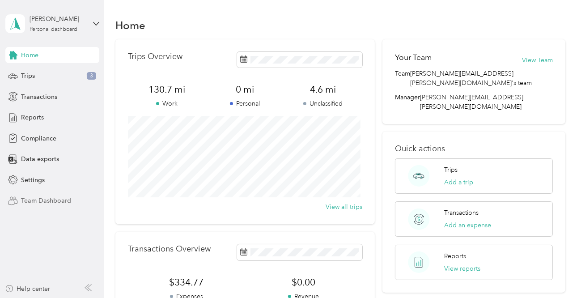 The width and height of the screenshot is (581, 298). I want to click on p: Unclassified, so click(323, 103).